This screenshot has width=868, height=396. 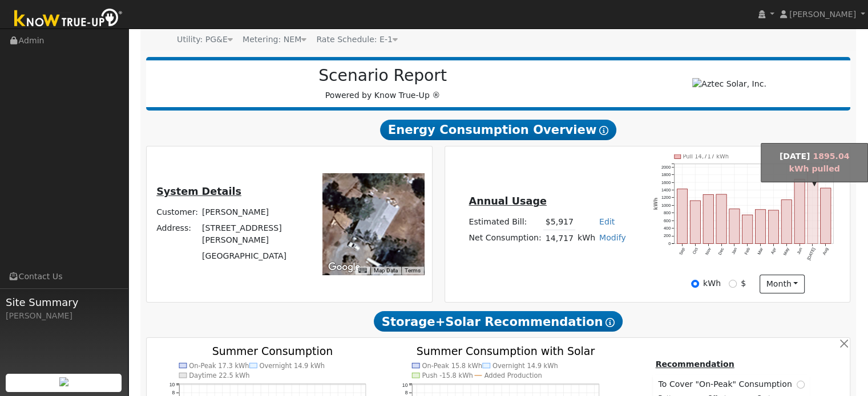 I want to click on text: Mar, so click(x=761, y=251).